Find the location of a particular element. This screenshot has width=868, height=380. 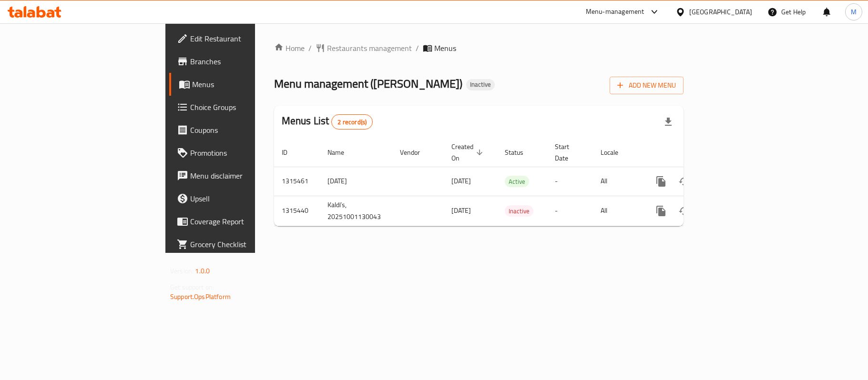

a: Coverage Report is located at coordinates (240, 221).